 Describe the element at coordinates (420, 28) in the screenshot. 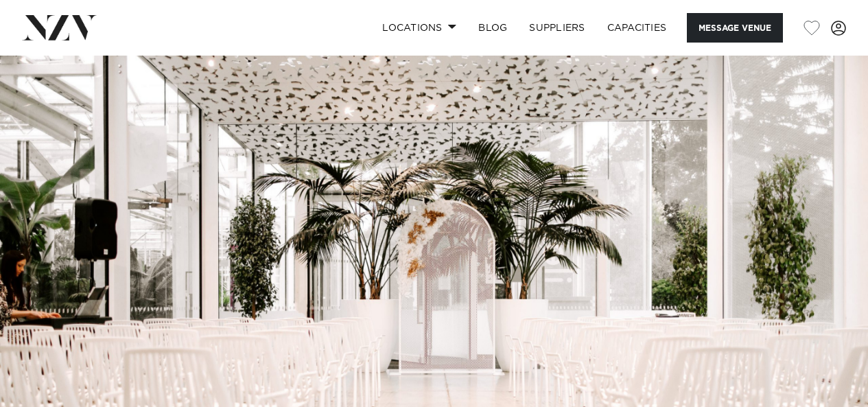

I see `a: Locations` at that location.